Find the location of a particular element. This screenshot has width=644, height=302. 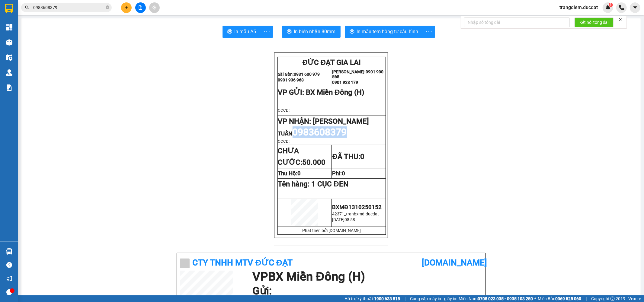

strong: Sài Gòn: is located at coordinates (286, 74).